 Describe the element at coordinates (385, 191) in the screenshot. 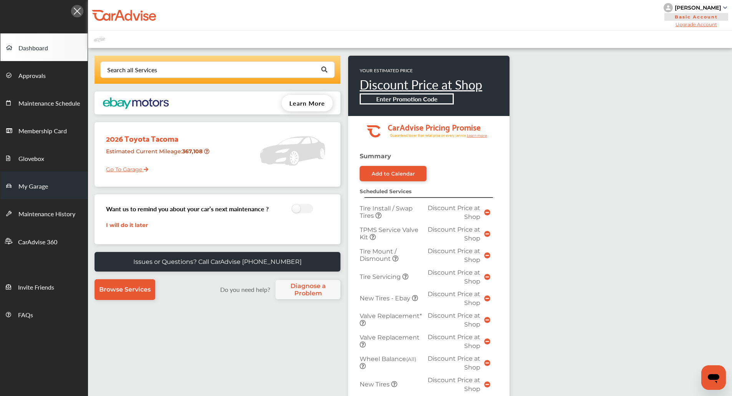

I see `strong: Scheduled Services` at that location.